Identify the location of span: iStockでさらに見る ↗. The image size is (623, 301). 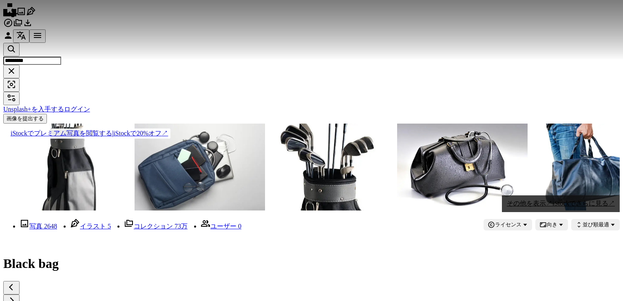
(583, 203).